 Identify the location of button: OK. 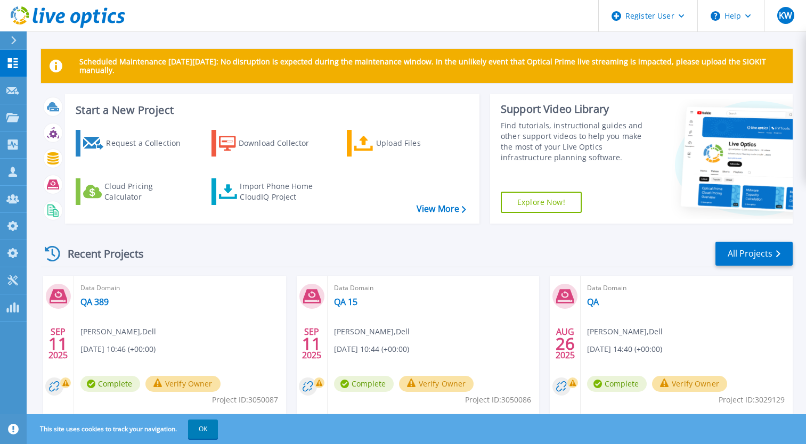
(203, 430).